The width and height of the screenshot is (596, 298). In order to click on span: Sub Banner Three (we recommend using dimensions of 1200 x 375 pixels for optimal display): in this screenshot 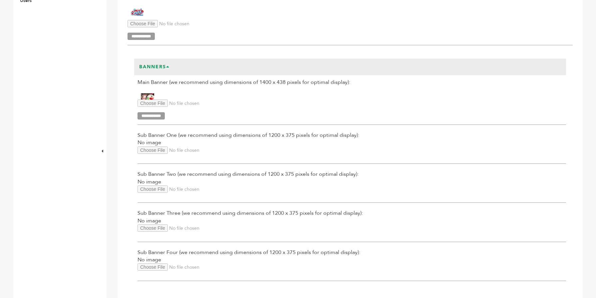, I will do `click(351, 213)`.